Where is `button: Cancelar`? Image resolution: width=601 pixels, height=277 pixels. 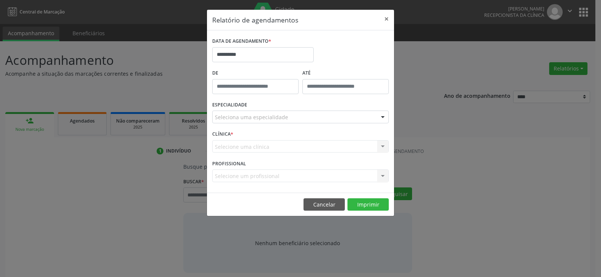
button: Cancelar is located at coordinates (324, 205).